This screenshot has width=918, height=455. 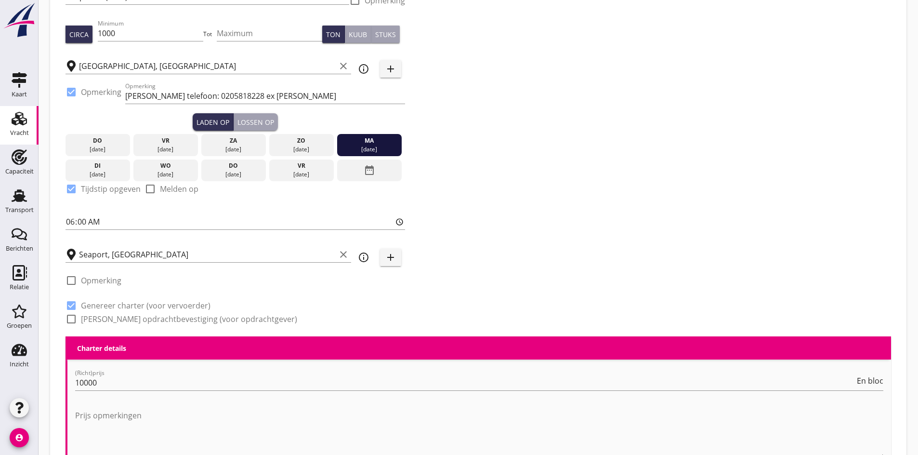 What do you see at coordinates (333, 34) in the screenshot?
I see `button: Ton` at bounding box center [333, 34].